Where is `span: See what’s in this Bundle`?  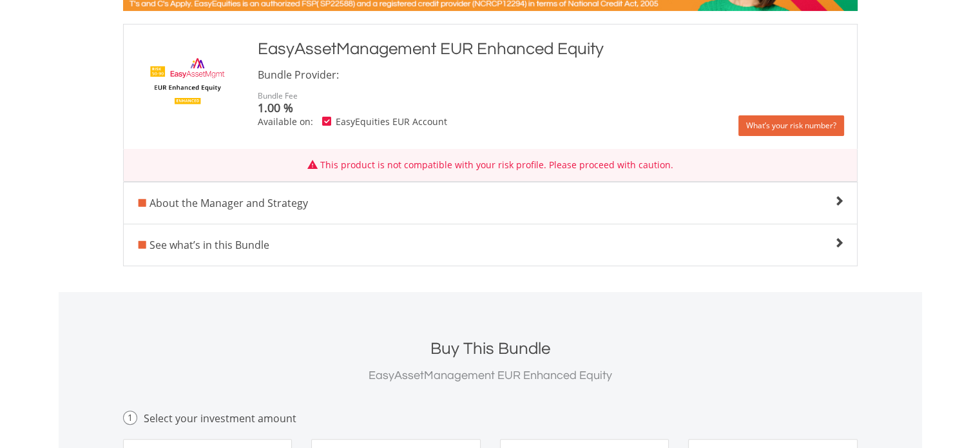
span: See what’s in this Bundle is located at coordinates (209, 245).